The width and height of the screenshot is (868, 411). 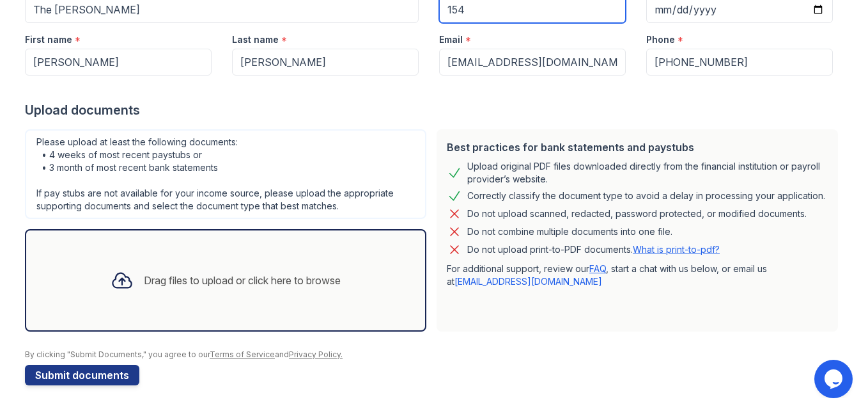 What do you see at coordinates (637, 214) in the screenshot?
I see `div: Do not upload scanned, redacted, password protected, or modified documents.` at bounding box center [637, 214].